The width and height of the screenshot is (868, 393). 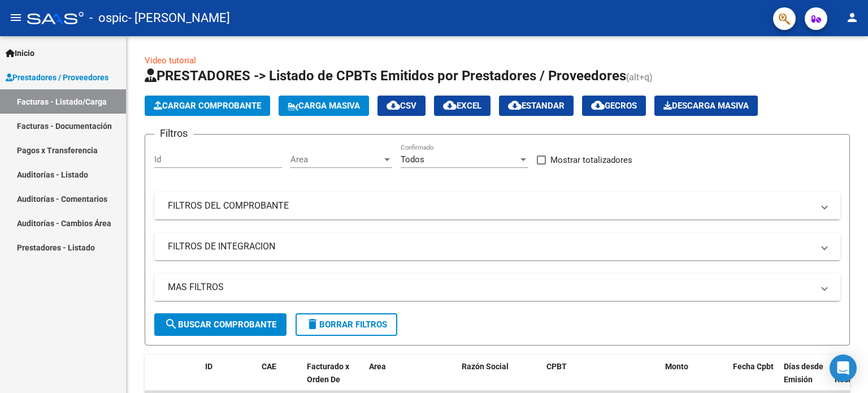 What do you see at coordinates (108, 18) in the screenshot?
I see `span: - ospic` at bounding box center [108, 18].